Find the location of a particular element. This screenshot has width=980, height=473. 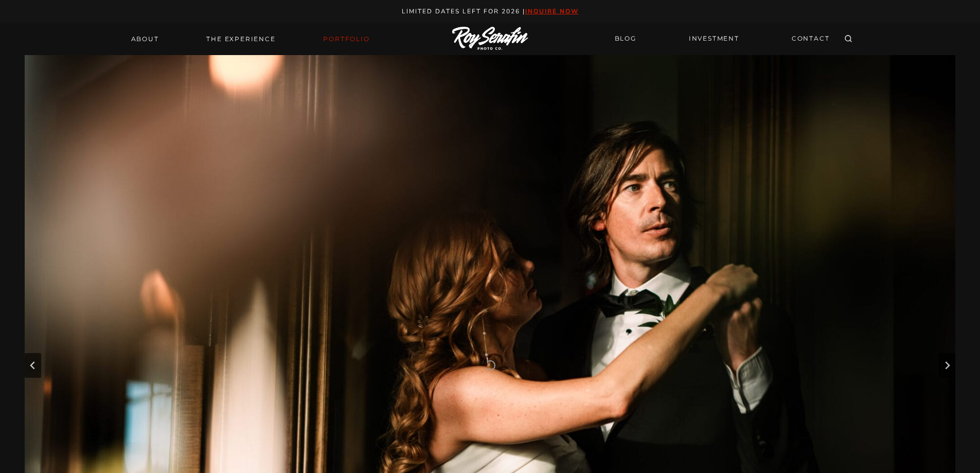

a: Portfolio is located at coordinates (346, 39).